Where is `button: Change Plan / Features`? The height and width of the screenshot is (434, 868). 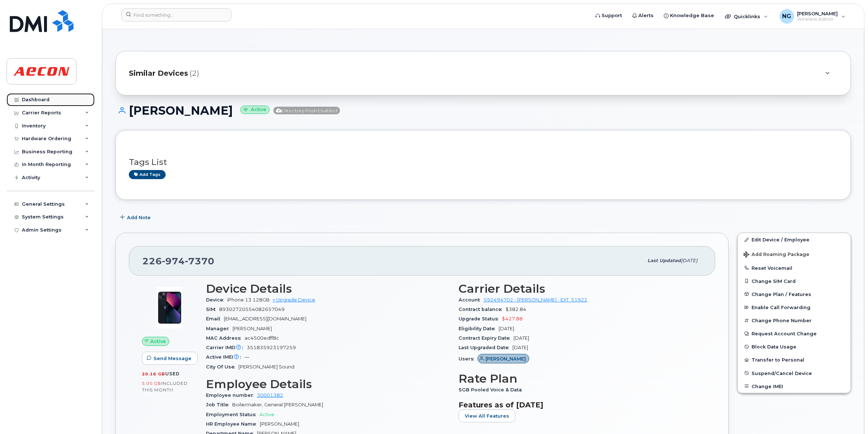
button: Change Plan / Features is located at coordinates (795, 295).